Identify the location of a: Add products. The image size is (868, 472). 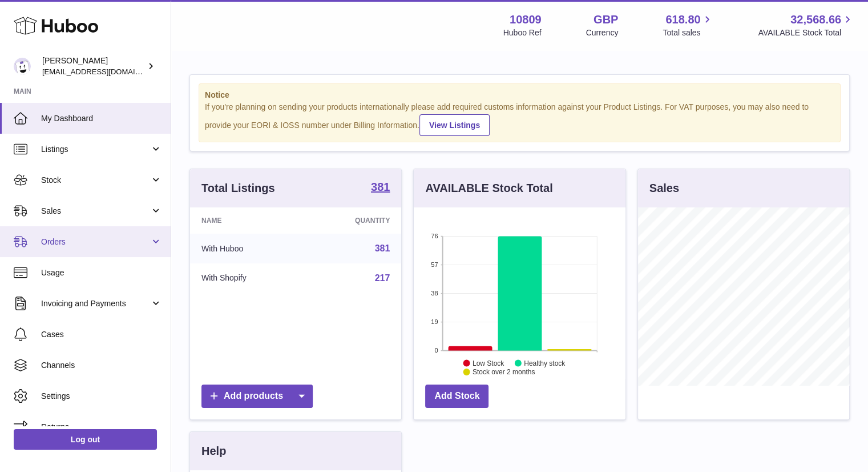
(257, 396).